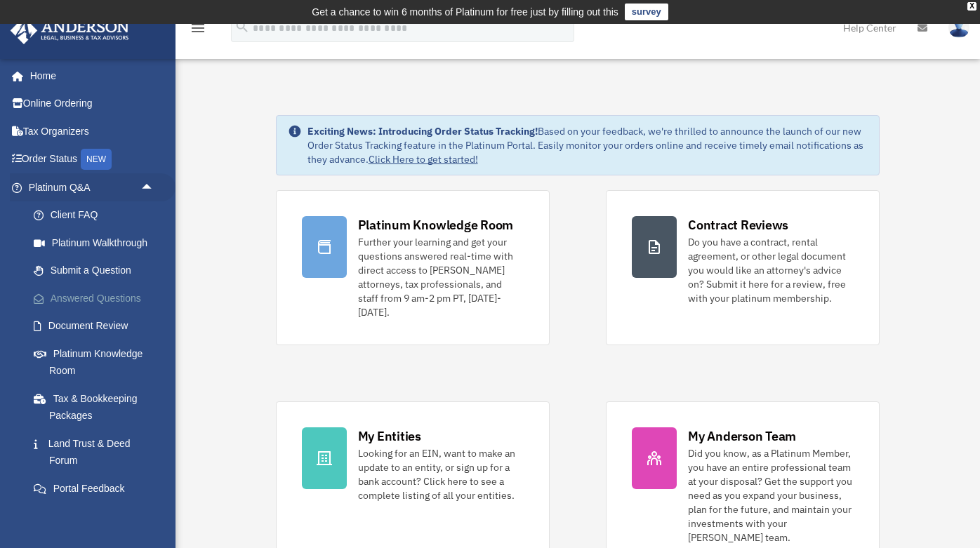 This screenshot has width=980, height=548. Describe the element at coordinates (971, 6) in the screenshot. I see `div: close` at that location.